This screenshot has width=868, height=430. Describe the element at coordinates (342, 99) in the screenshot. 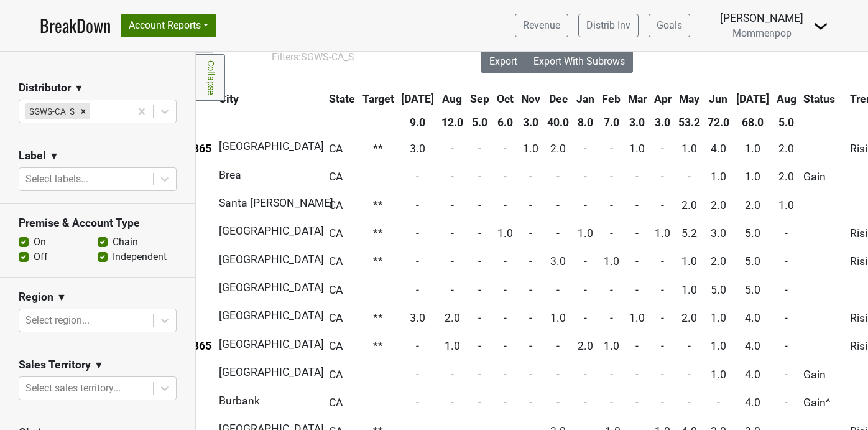

I see `th: State: activate to sort column ascending` at that location.